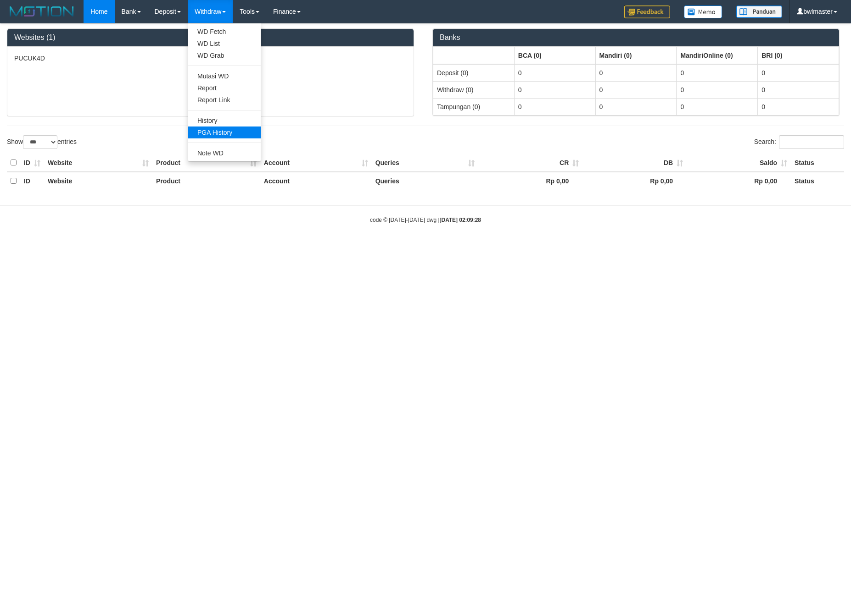 This screenshot has width=851, height=616. What do you see at coordinates (530, 162) in the screenshot?
I see `th: CR` at bounding box center [530, 162].